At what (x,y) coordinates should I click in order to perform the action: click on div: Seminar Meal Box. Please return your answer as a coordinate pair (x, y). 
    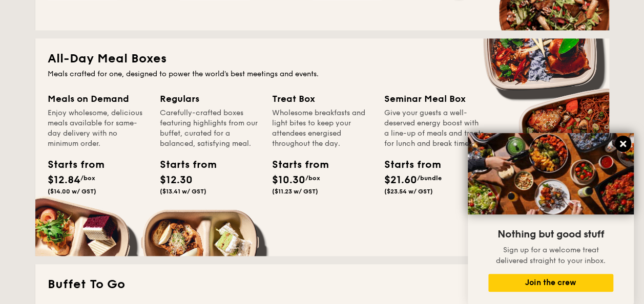
    Looking at the image, I should click on (434, 99).